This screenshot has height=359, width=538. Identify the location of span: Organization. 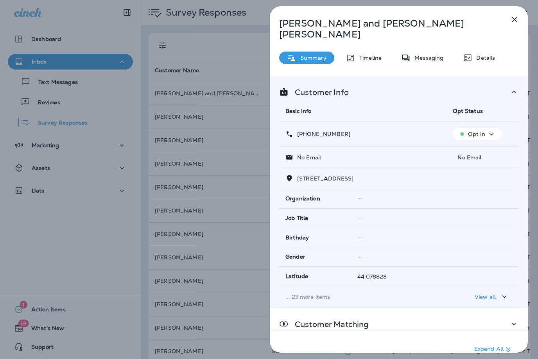
(303, 199).